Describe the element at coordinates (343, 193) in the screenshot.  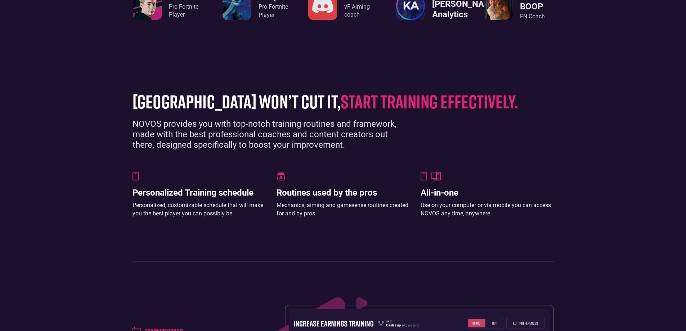
I see `h3: Routines used by the pros` at that location.